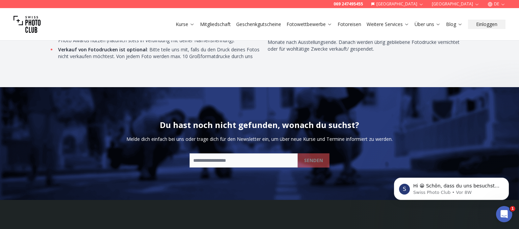  I want to click on b: SENDEN, so click(313, 160).